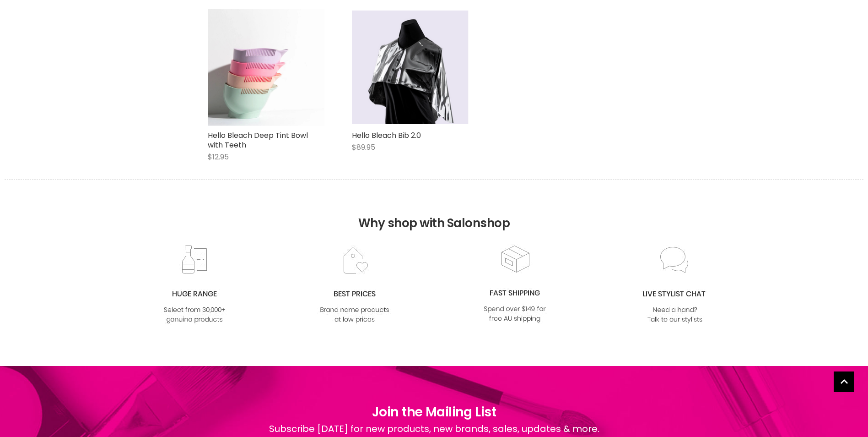  I want to click on img: Hello Bleach Deep Tint Bowl with Teeth, so click(266, 67).